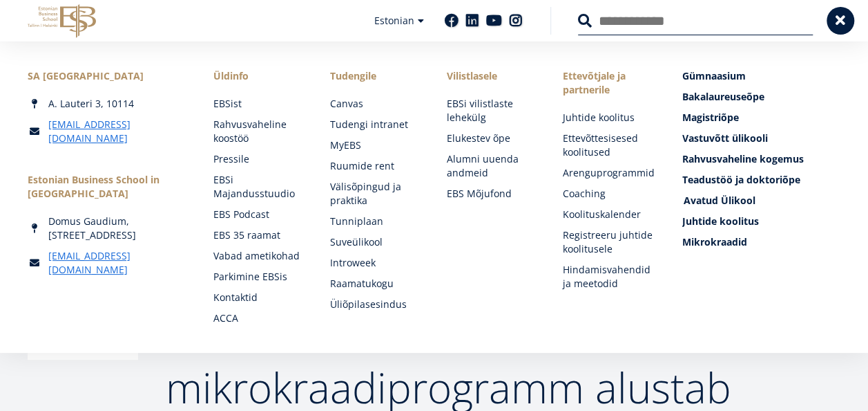 This screenshot has height=411, width=868. I want to click on a: Rahvusvaheline koostöö, so click(258, 132).